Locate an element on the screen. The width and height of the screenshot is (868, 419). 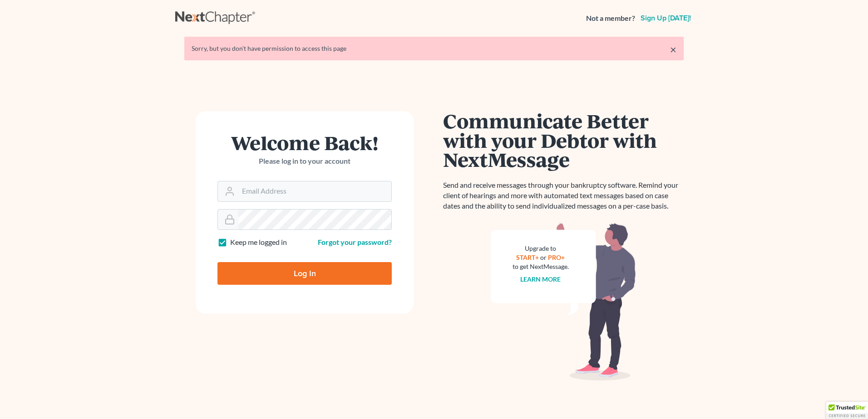
strong: Not a member? is located at coordinates (611, 18).